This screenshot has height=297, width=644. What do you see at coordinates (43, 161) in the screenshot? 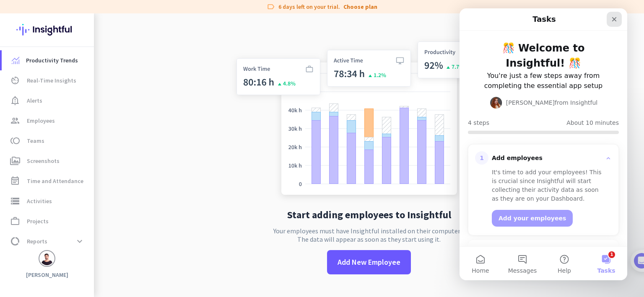
I see `span: Screenshots` at bounding box center [43, 161].